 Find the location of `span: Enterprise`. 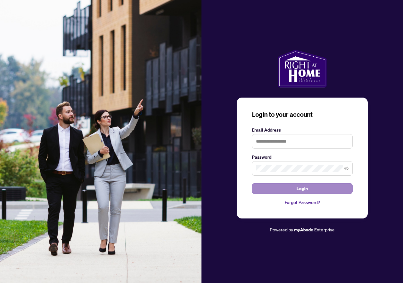

span: Enterprise is located at coordinates (324, 229).